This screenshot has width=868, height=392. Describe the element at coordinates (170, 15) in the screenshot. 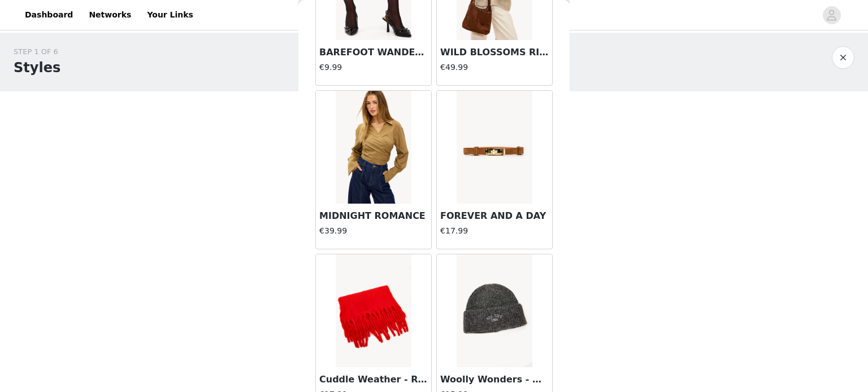

I see `a: Your Links` at that location.